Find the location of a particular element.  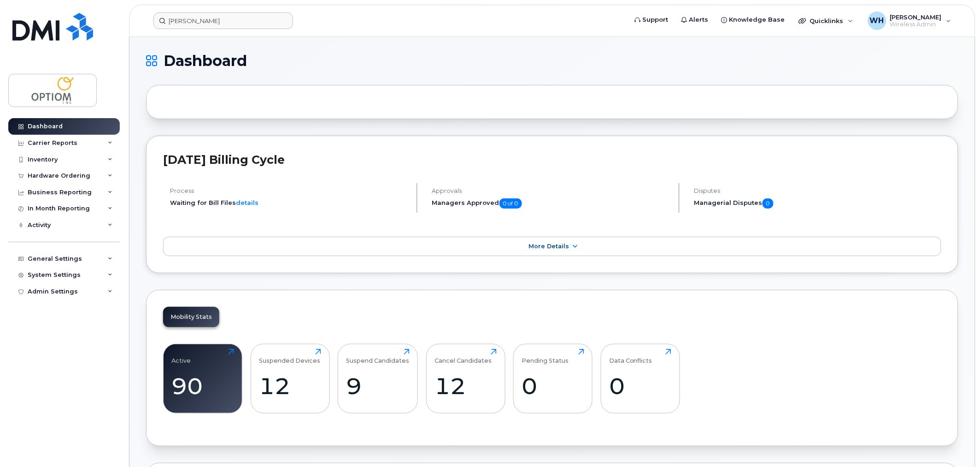

a: Cancel Candidates12 is located at coordinates (465, 378).